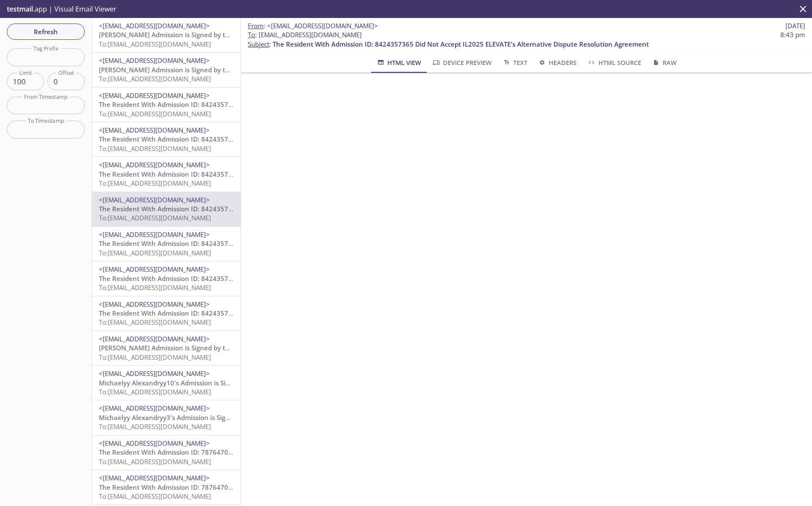 Image resolution: width=812 pixels, height=506 pixels. Describe the element at coordinates (20, 9) in the screenshot. I see `span: testmail` at that location.